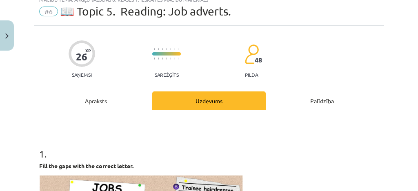 The width and height of the screenshot is (418, 191). What do you see at coordinates (209, 146) in the screenshot?
I see `h1: 1 .` at bounding box center [209, 146].